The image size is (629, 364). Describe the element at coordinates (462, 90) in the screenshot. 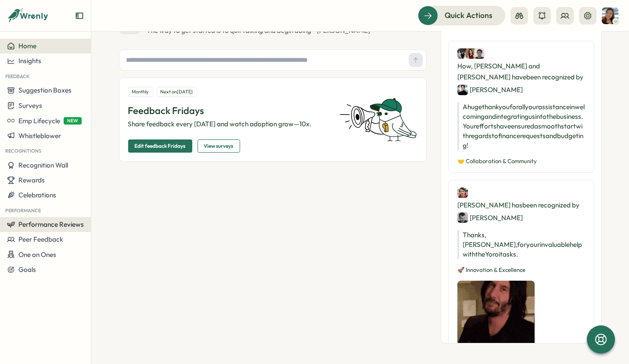

I see `img: Eugene Tan` at that location.